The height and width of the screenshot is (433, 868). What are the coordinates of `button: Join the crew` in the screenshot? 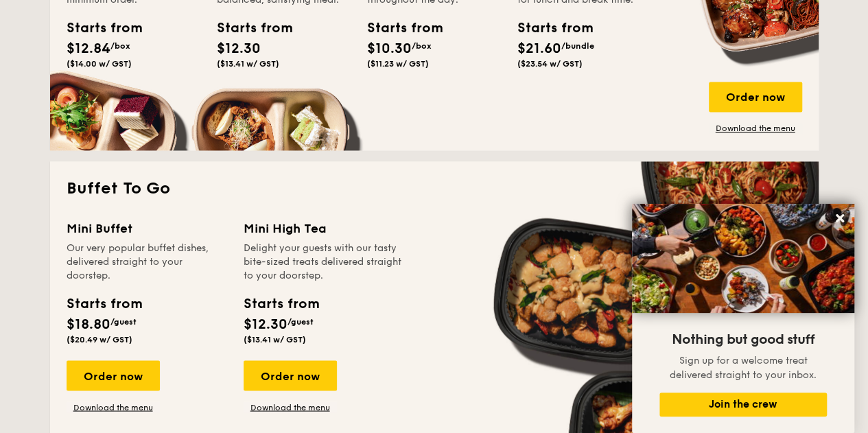 It's located at (743, 405).